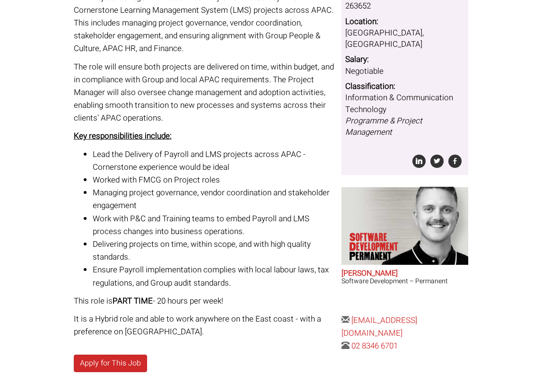  Describe the element at coordinates (404, 281) in the screenshot. I see `h3: Software Development – Permanent` at that location.